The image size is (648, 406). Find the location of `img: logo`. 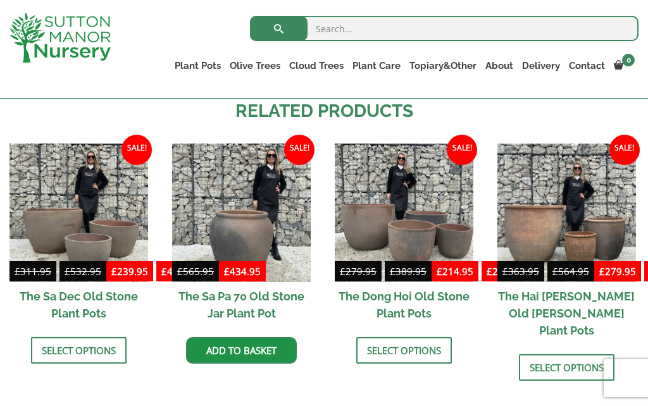

img: logo is located at coordinates (60, 37).